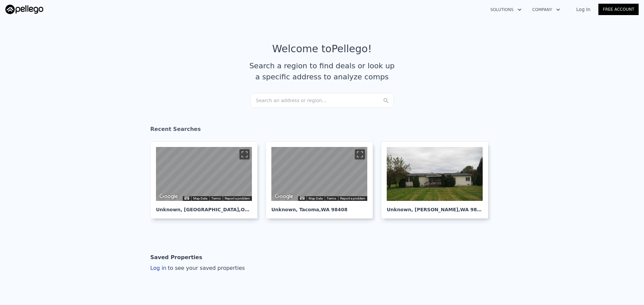 Image resolution: width=644 pixels, height=305 pixels. Describe the element at coordinates (546, 10) in the screenshot. I see `button: Company` at that location.